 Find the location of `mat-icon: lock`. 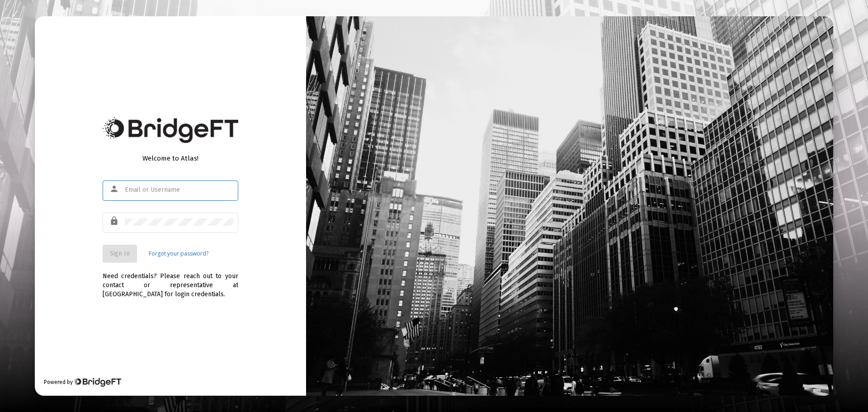

mat-icon: lock is located at coordinates (115, 221).